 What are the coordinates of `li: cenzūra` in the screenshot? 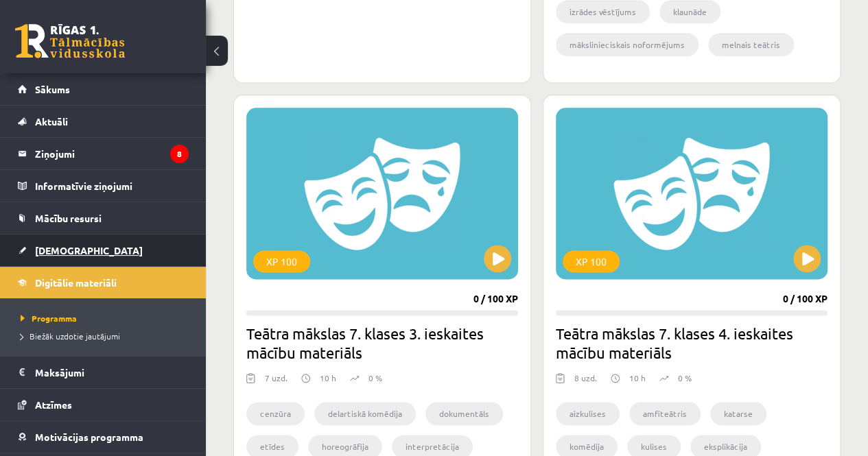 It's located at (276, 414).